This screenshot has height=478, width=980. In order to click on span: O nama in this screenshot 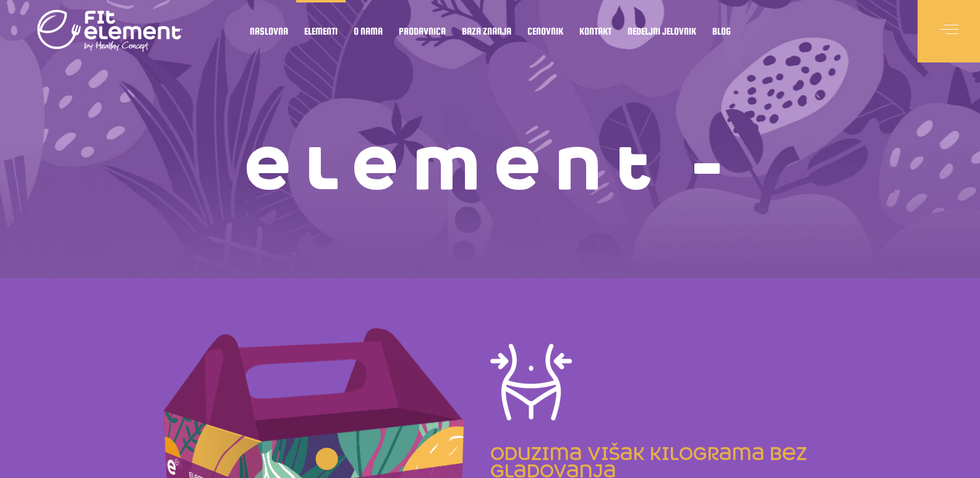, I will do `click(368, 31)`.